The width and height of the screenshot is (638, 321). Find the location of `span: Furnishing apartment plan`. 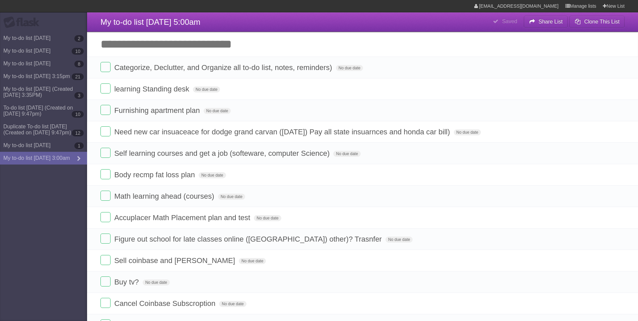

span: Furnishing apartment plan is located at coordinates (158, 110).